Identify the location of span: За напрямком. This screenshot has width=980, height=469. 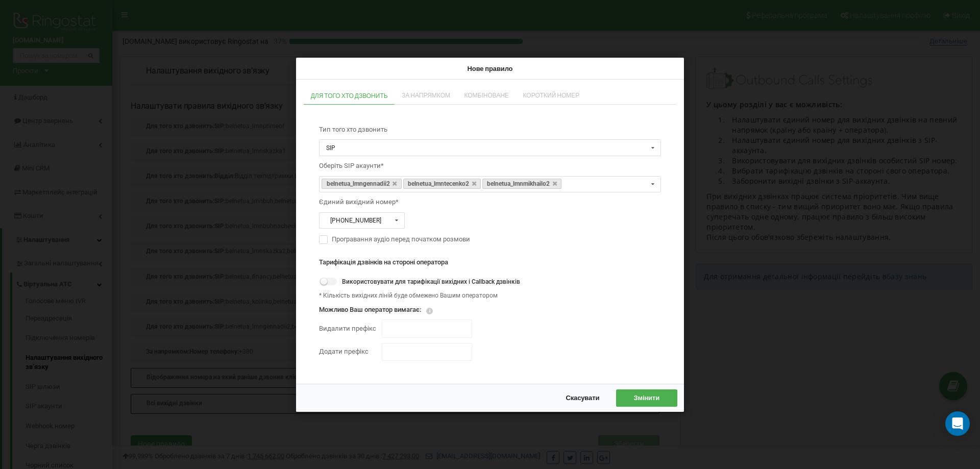
(426, 96).